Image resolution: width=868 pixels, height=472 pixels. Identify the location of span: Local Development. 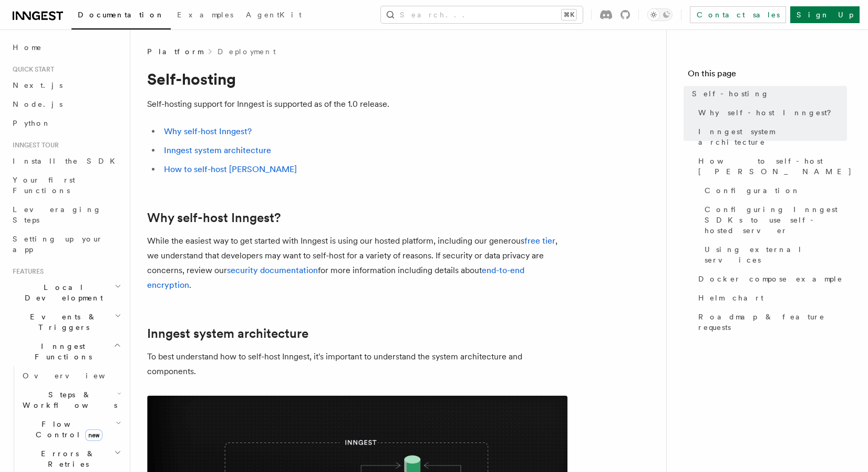
(61, 292).